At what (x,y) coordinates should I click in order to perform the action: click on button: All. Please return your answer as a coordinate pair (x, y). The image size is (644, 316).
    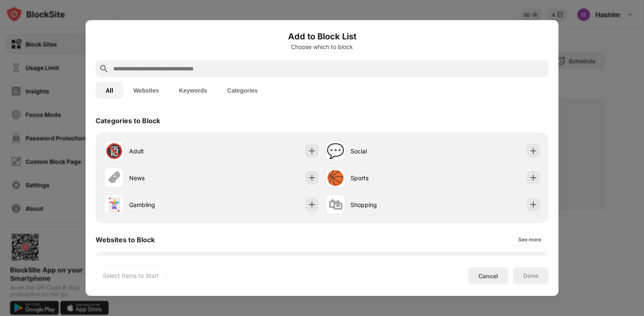
    Looking at the image, I should click on (110, 91).